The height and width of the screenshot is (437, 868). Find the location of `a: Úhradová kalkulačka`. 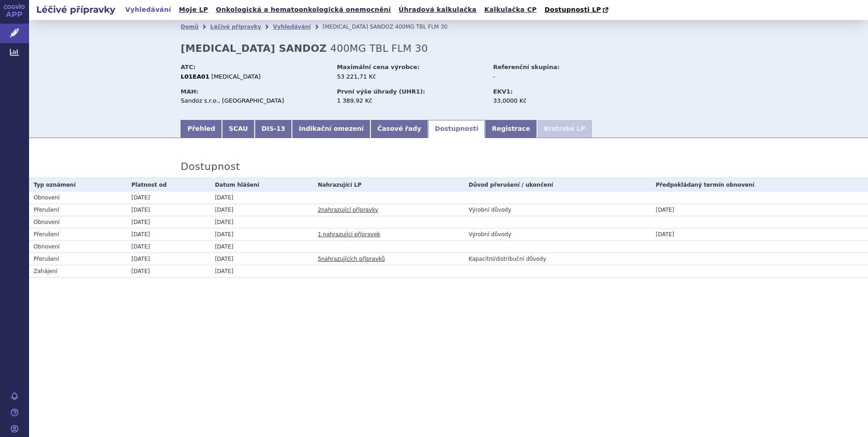

a: Úhradová kalkulačka is located at coordinates (438, 9).